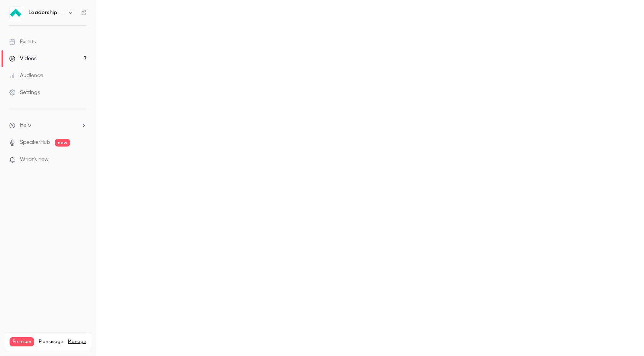 The width and height of the screenshot is (644, 356). What do you see at coordinates (51, 342) in the screenshot?
I see `span: Plan usage` at bounding box center [51, 342].